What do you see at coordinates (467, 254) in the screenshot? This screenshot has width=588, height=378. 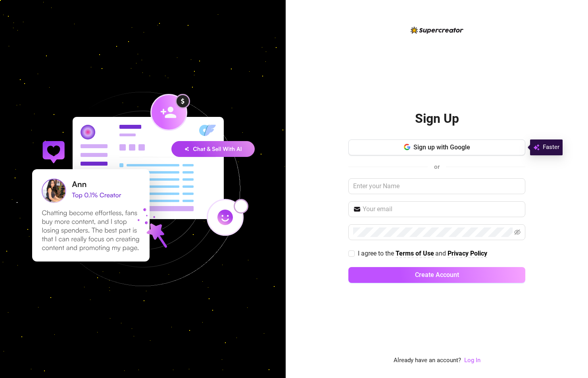 I see `a: Privacy Policy` at bounding box center [467, 254].